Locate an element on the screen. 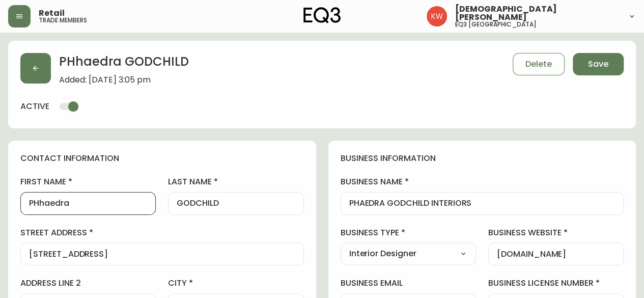 This screenshot has width=644, height=298. button: Save is located at coordinates (598, 64).